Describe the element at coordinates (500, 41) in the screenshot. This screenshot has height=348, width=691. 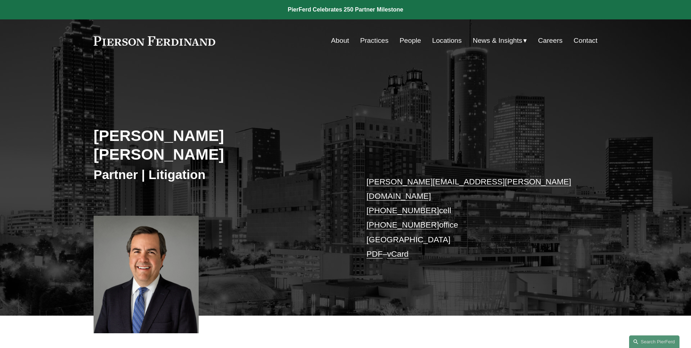
I see `a: folder dropdown` at that location.